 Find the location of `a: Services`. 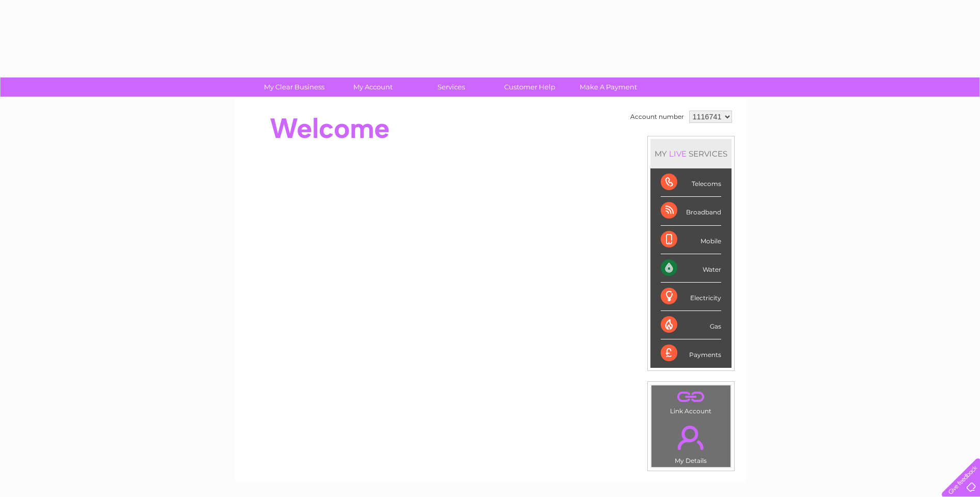

a: Services is located at coordinates (451, 87).